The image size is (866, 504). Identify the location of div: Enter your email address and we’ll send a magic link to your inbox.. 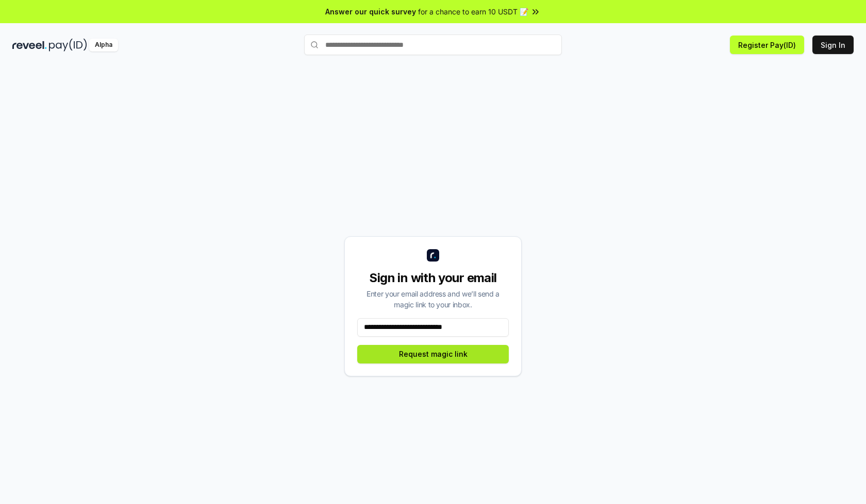
(433, 299).